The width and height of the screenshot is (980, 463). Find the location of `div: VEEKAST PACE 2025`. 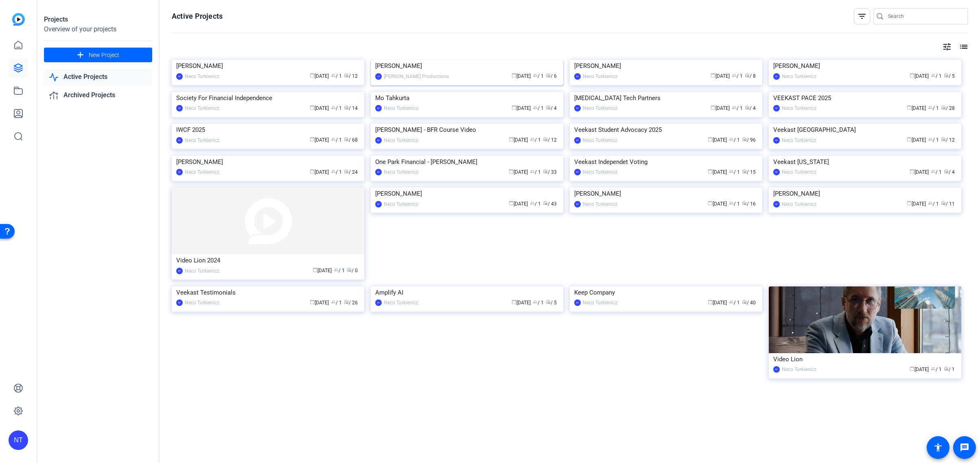

div: VEEKAST PACE 2025 is located at coordinates (865, 98).